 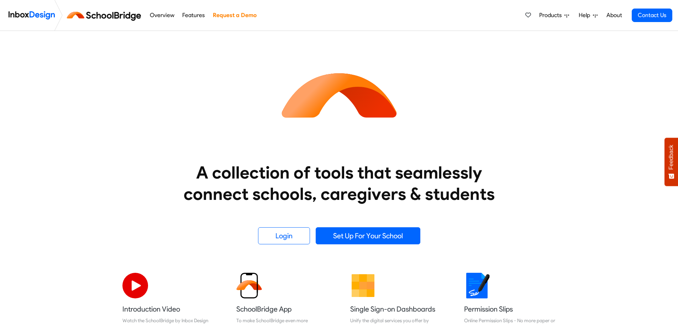 What do you see at coordinates (477, 286) in the screenshot?
I see `img: 2022_01_18_icon_signature.svg` at bounding box center [477, 286].